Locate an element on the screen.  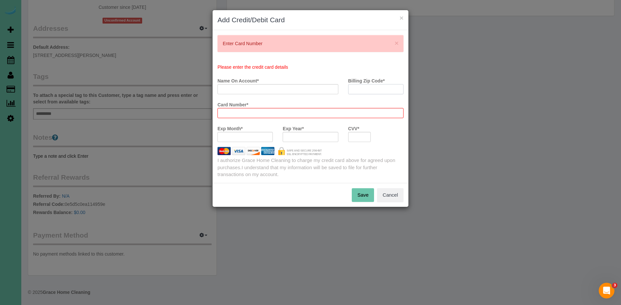
label: Exp Year is located at coordinates (293, 127).